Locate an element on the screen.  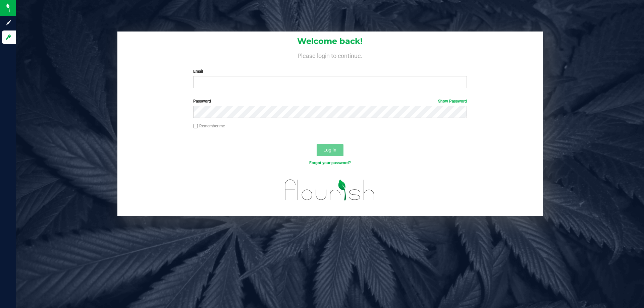
span: Password is located at coordinates (202, 101).